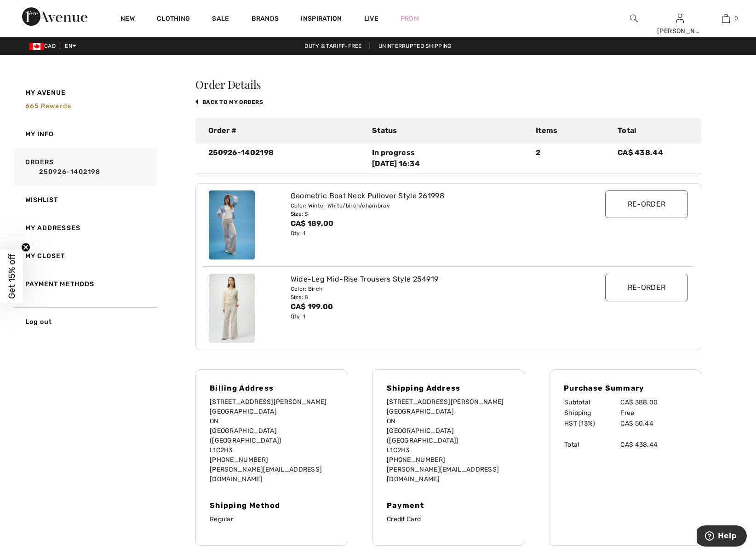 This screenshot has width=756, height=553. Describe the element at coordinates (220, 19) in the screenshot. I see `a: Sale` at that location.